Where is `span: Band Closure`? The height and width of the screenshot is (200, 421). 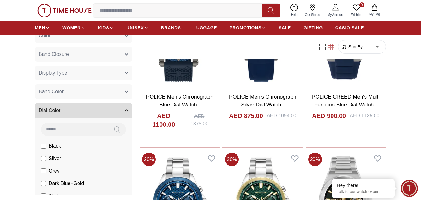
span: Band Closure is located at coordinates (54, 54).